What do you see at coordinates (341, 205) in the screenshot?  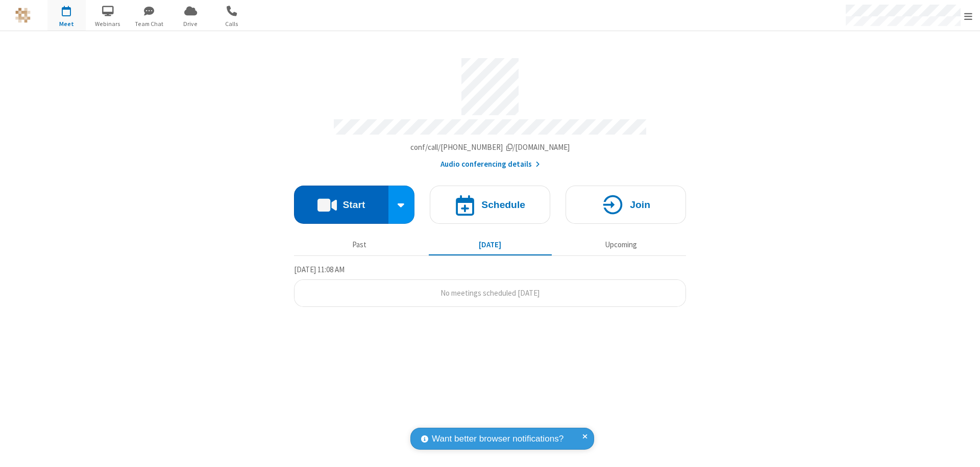 I see `button: Start` at bounding box center [341, 205].